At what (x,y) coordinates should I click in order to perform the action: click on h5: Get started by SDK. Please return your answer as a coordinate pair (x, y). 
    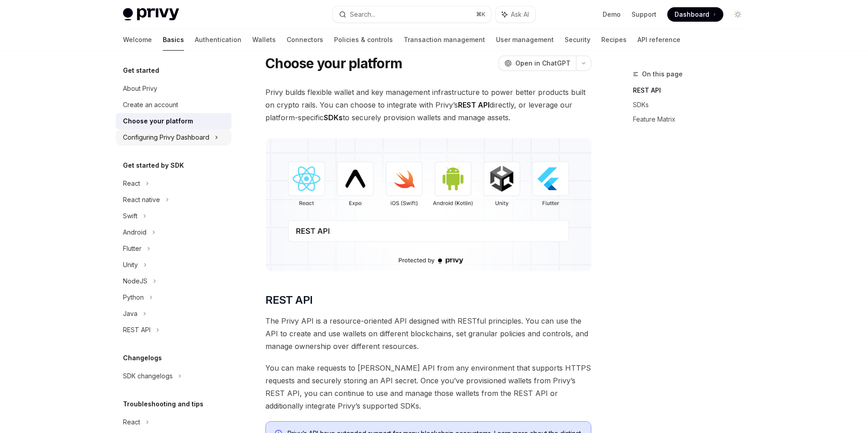
    Looking at the image, I should click on (153, 165).